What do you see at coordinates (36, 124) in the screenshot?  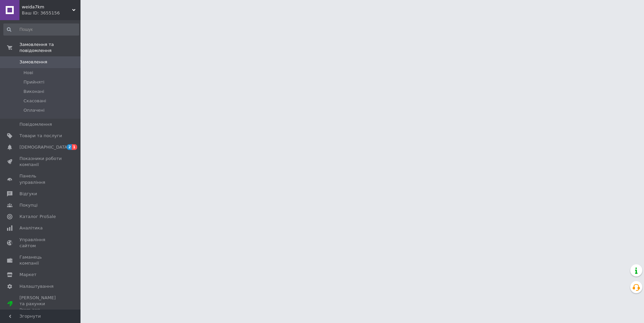 I see `span: Повідомлення` at bounding box center [36, 124].